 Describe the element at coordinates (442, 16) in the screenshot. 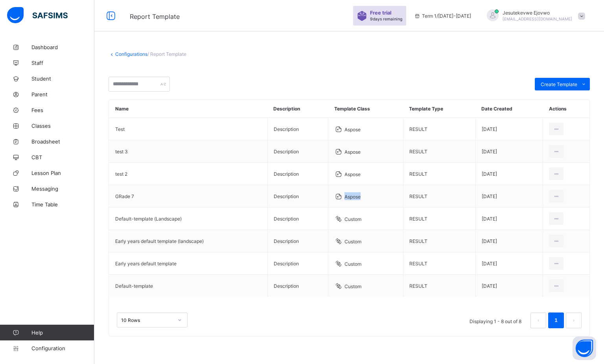

I see `span: session/term information` at that location.